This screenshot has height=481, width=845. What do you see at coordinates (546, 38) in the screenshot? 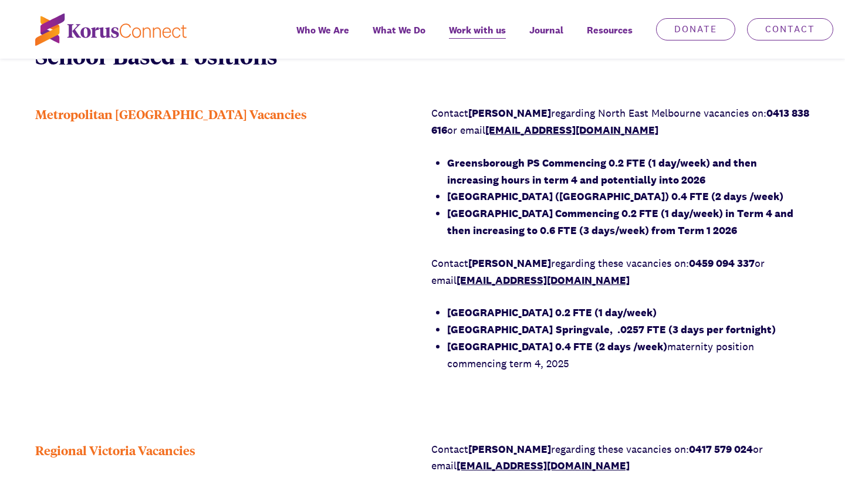
I see `a: Journal` at bounding box center [546, 38].